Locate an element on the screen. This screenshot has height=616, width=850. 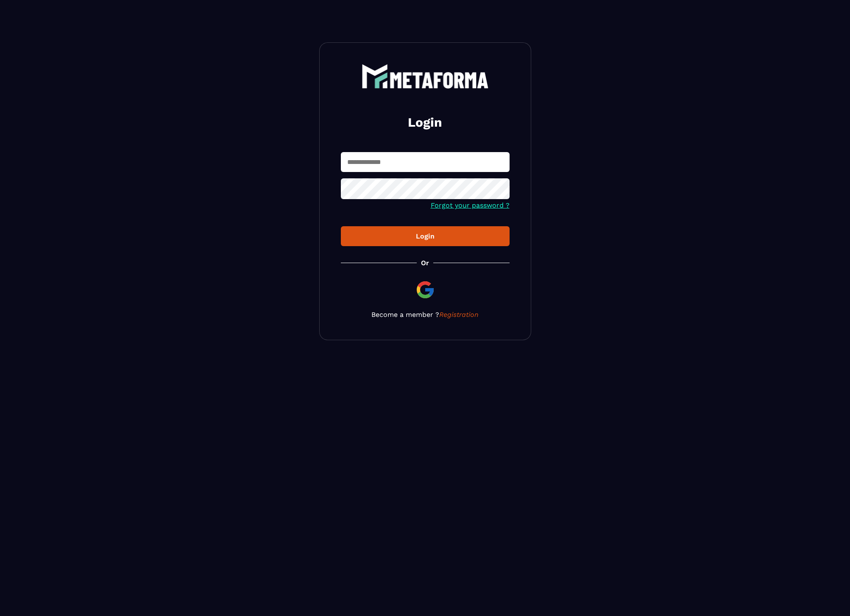
p: Or is located at coordinates (425, 263).